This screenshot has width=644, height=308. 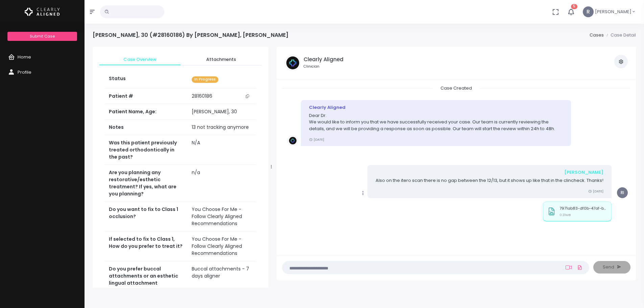 What do you see at coordinates (583, 208) in the screenshot?
I see `p: 7971ab83-df0b-47af-b87c-a6bade5fce78.jpg` at bounding box center [583, 208].